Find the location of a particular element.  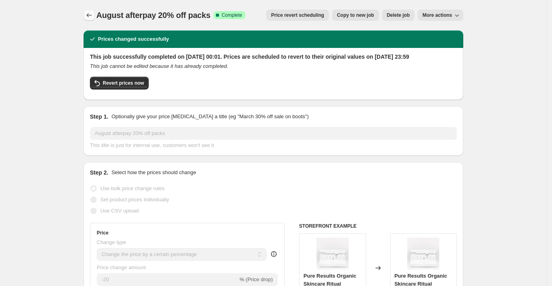

button: Delete job is located at coordinates (398, 15).